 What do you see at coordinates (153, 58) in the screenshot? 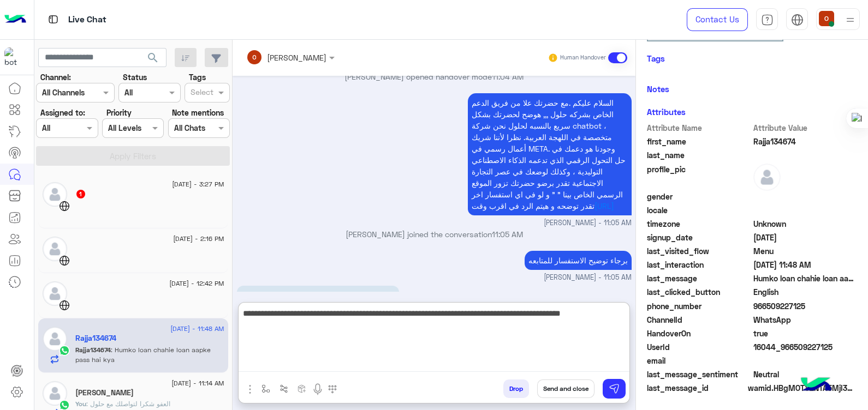
I see `span: search` at bounding box center [153, 58].